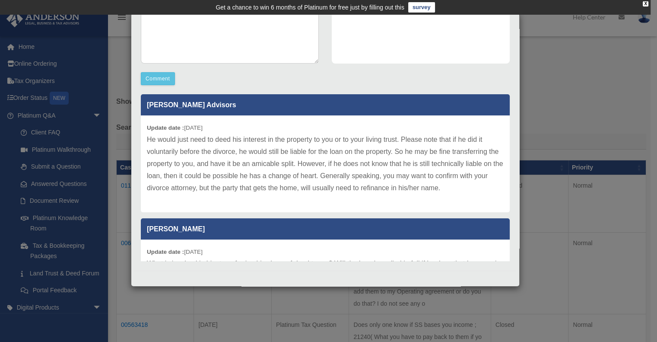  What do you see at coordinates (325, 282) in the screenshot?
I see `p: What is involved in him transferring his share of deed to me? Will the loan be called in full if ...` at bounding box center [325, 282].